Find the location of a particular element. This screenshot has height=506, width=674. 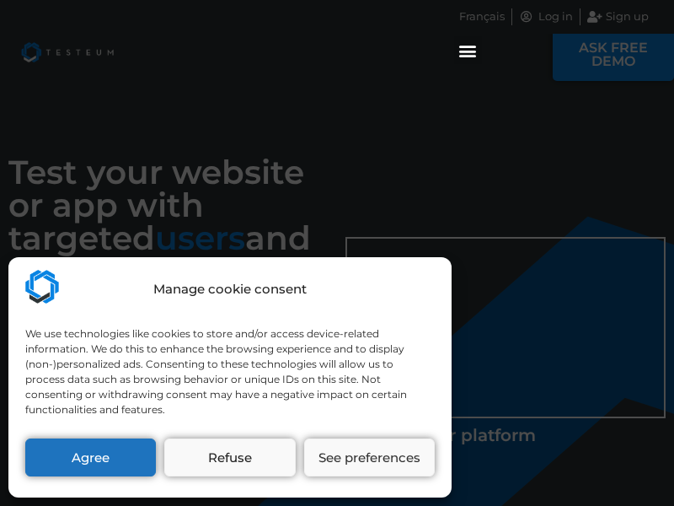

div: We use technologies like cookies to store and/or access device-related information. We do this to... is located at coordinates (229, 372).